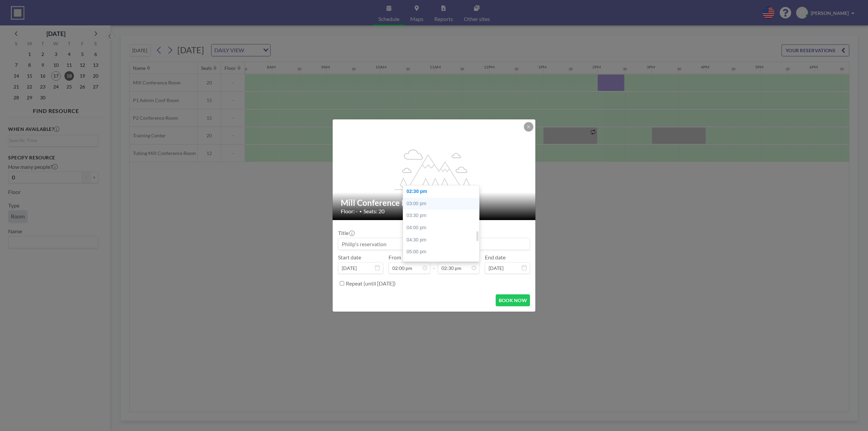  I want to click on label: Start date, so click(350, 257).